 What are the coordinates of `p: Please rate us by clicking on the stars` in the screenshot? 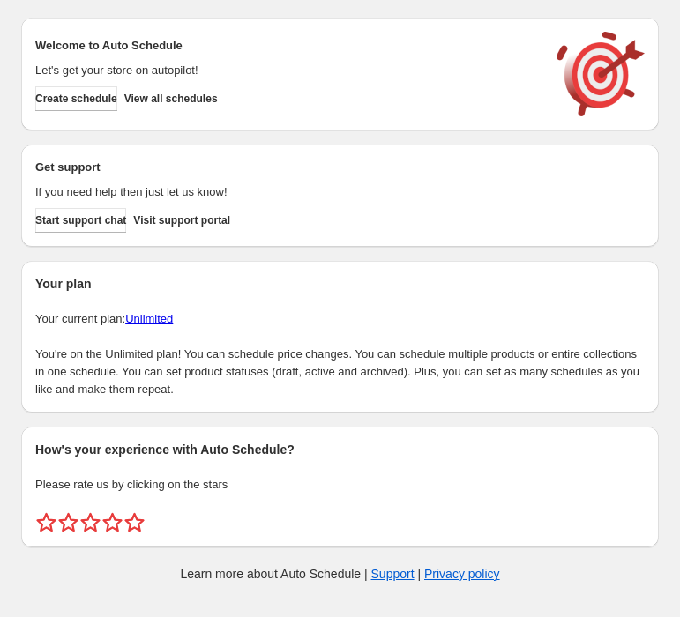 It's located at (339, 485).